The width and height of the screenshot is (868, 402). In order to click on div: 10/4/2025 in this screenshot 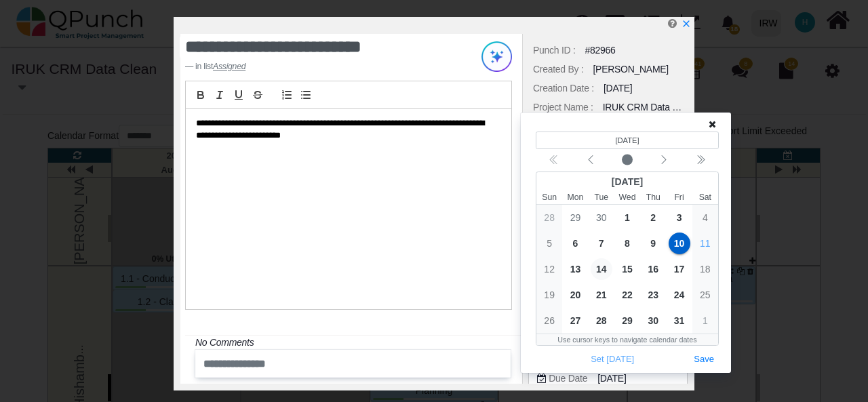, I will do `click(705, 217)`.